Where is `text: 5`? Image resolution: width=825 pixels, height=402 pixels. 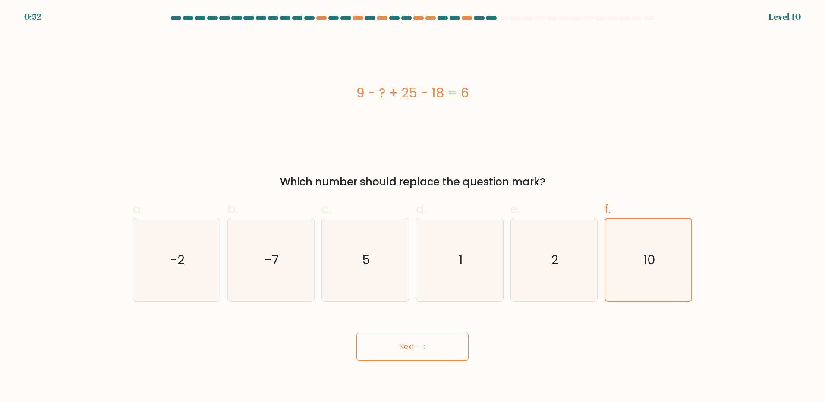 text: 5 is located at coordinates (366, 260).